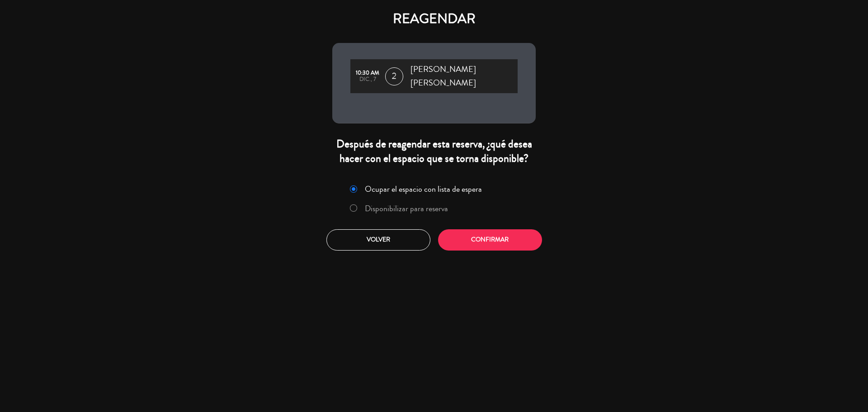 This screenshot has width=868, height=412. I want to click on label: Disponibilizar para reserva, so click(406, 208).